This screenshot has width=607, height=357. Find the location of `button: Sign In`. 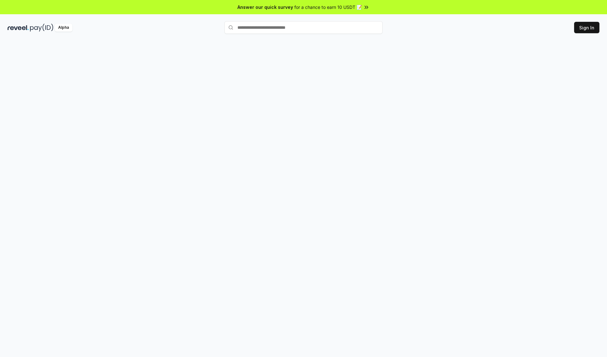

button: Sign In is located at coordinates (587, 28).